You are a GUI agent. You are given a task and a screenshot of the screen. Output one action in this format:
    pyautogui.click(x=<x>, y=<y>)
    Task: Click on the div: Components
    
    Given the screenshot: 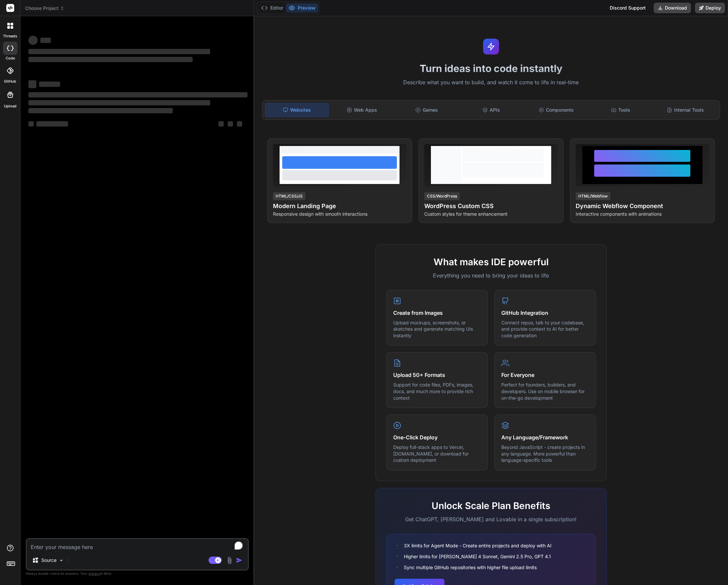 What is the action you would take?
    pyautogui.click(x=557, y=110)
    